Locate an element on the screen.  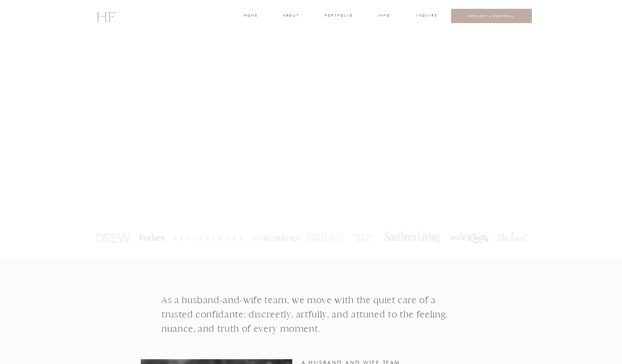
h3: about is located at coordinates (291, 16).